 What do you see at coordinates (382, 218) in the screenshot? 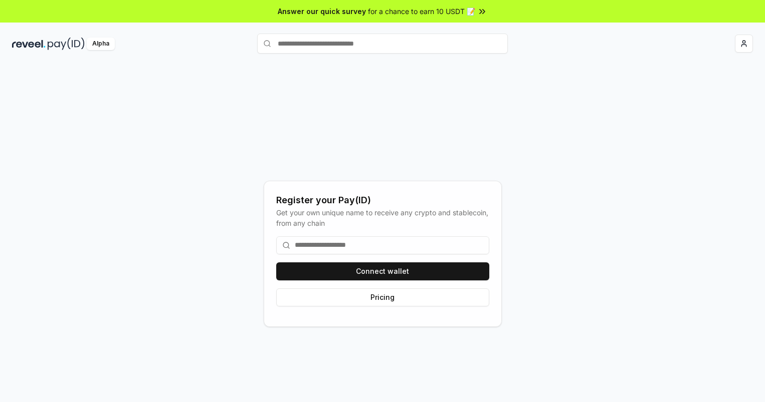
I see `div: Get your own unique name to receive any crypto and stablecoin, from any chain` at bounding box center [382, 218].